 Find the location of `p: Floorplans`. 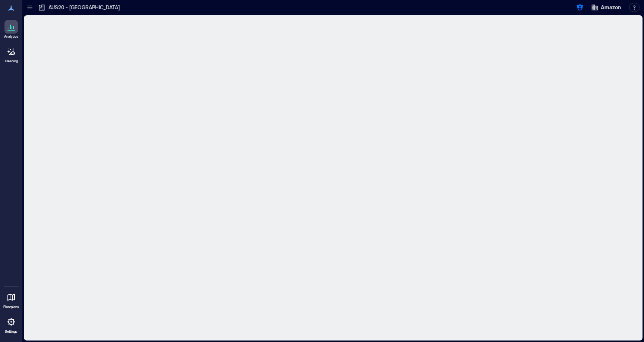

p: Floorplans is located at coordinates (11, 307).